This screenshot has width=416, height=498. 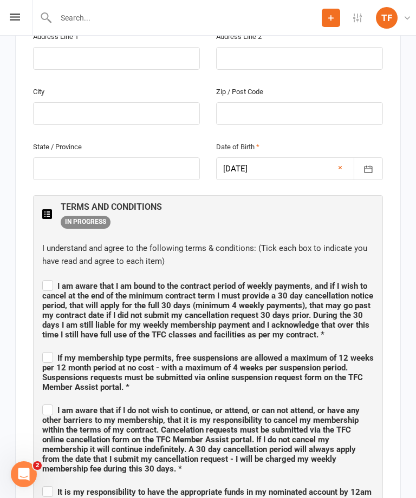 What do you see at coordinates (187, 18) in the screenshot?
I see `input: Search...` at bounding box center [187, 18].